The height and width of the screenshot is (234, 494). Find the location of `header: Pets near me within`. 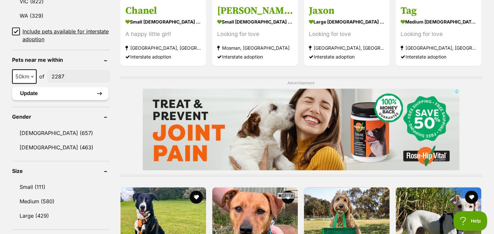

header: Pets near me within is located at coordinates (61, 60).